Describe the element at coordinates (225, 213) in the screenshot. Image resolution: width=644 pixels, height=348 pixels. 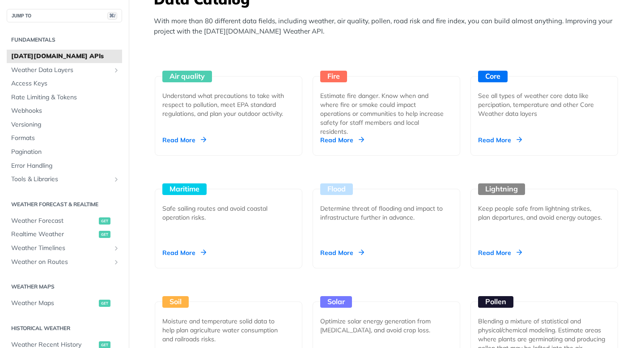
I see `div: Safe sailing routes and avoid coastal operation risks.` at that location.